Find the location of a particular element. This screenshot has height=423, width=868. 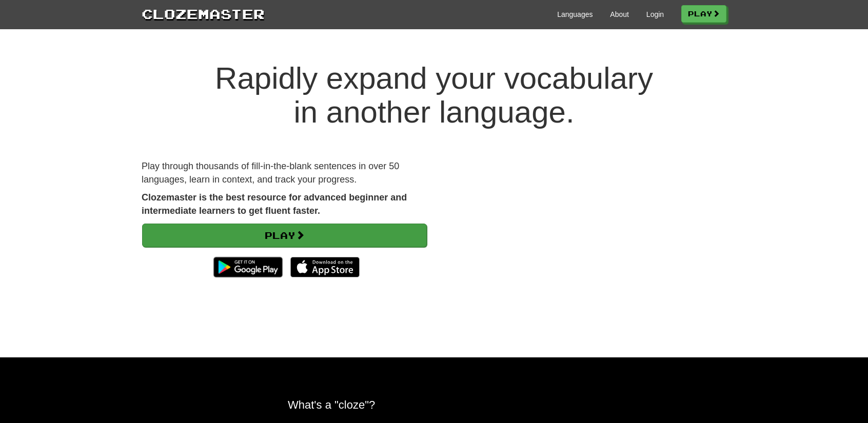

p: Play through thousands of fill-in-the-blank sentences in over 50 languages, learn in context, and... is located at coordinates (284, 173).